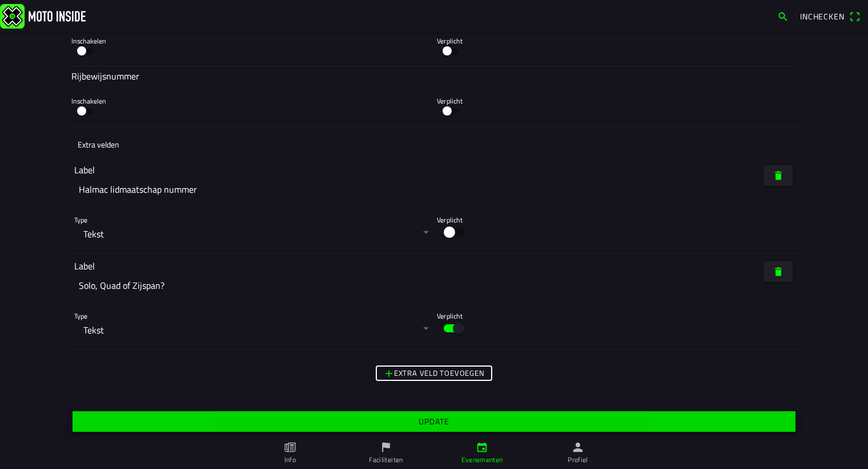 This screenshot has width=868, height=469. Describe the element at coordinates (578, 459) in the screenshot. I see `ion-label: Profiel` at that location.